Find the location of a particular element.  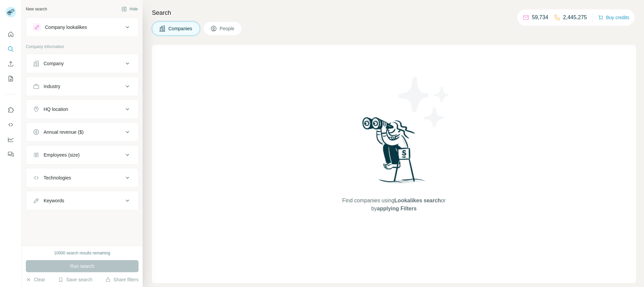

p: 59,734 is located at coordinates (540, 17).